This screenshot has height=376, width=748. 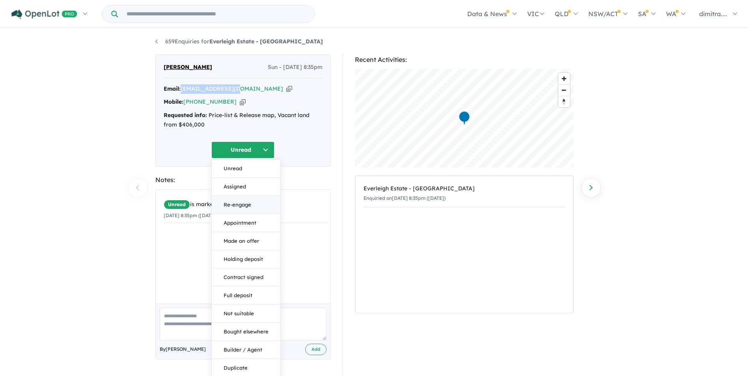 I want to click on button: Full deposit, so click(x=246, y=296).